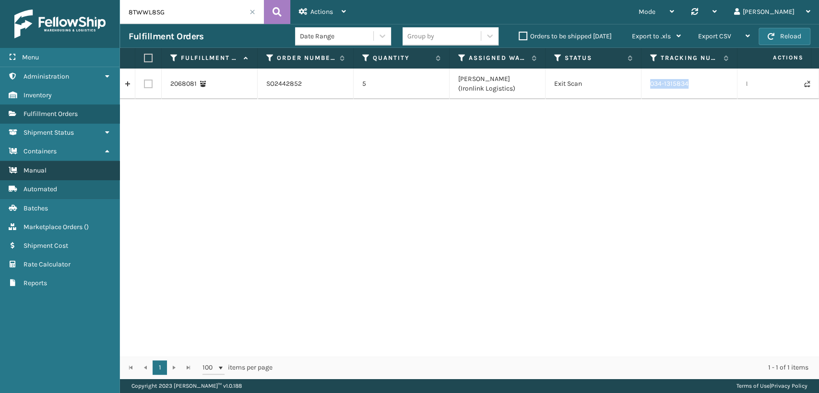  I want to click on span: Export to .xls, so click(651, 36).